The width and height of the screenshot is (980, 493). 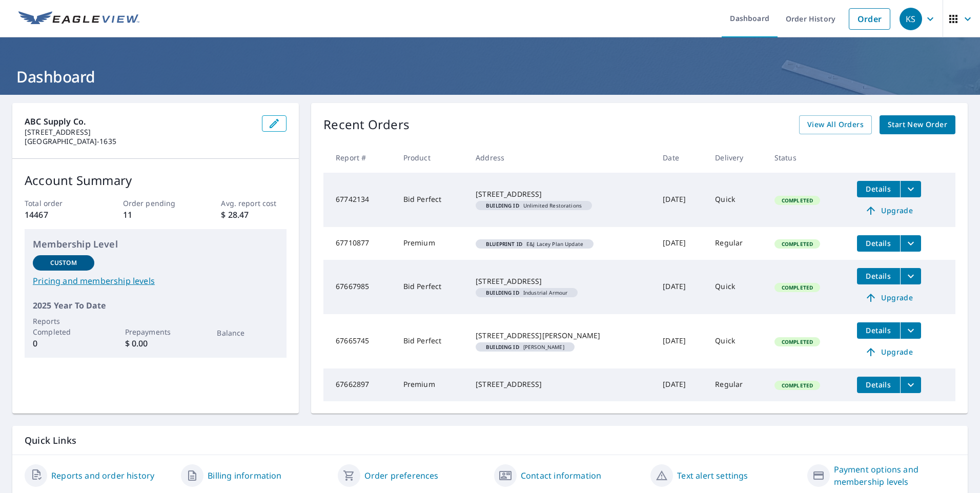 I want to click on span: Unlimited Restorations, so click(x=533, y=206).